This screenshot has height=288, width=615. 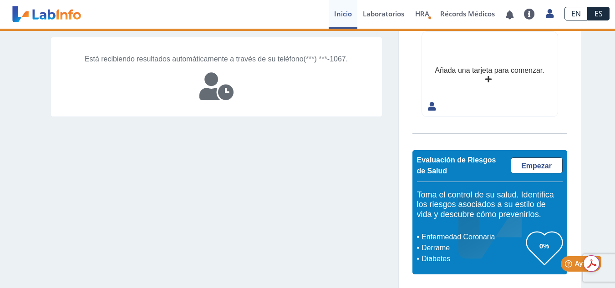 I want to click on div: Añada una tarjeta para comenzar., so click(x=489, y=71).